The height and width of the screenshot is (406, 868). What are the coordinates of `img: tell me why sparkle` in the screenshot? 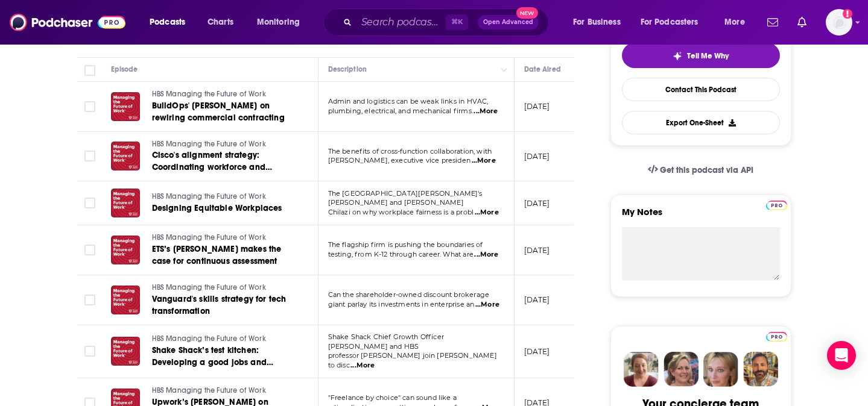 It's located at (677, 56).